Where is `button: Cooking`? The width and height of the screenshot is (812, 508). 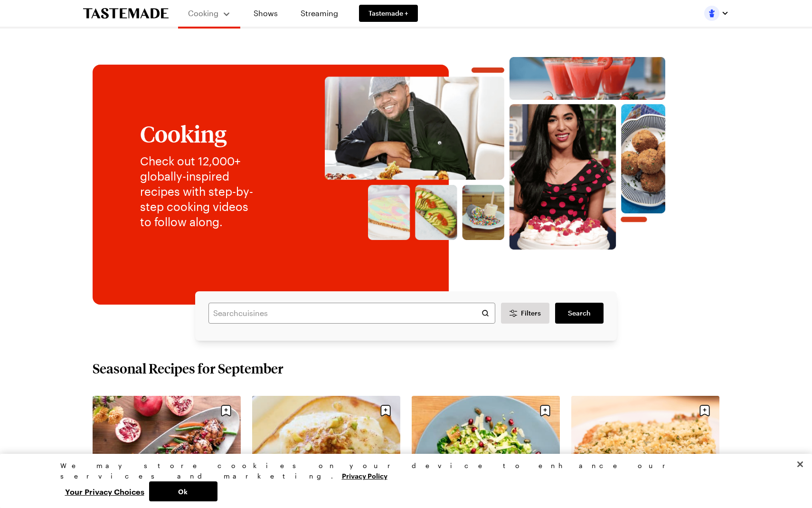 button: Cooking is located at coordinates (209, 13).